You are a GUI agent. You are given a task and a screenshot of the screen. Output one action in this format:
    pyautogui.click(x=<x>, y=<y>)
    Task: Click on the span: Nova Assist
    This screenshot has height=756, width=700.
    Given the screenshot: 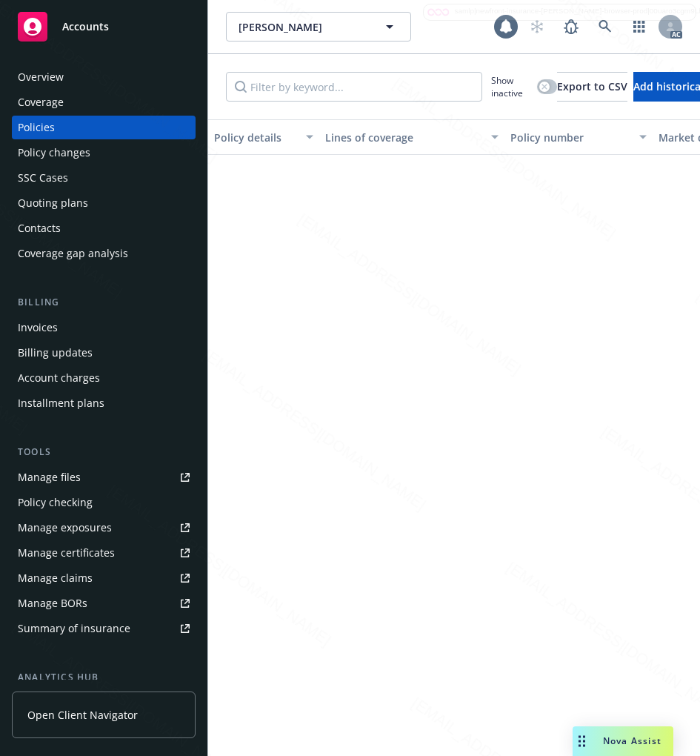 What is the action you would take?
    pyautogui.click(x=631, y=740)
    